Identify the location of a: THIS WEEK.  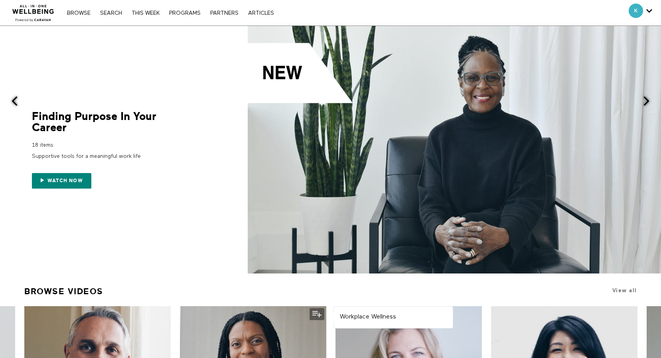
(146, 13).